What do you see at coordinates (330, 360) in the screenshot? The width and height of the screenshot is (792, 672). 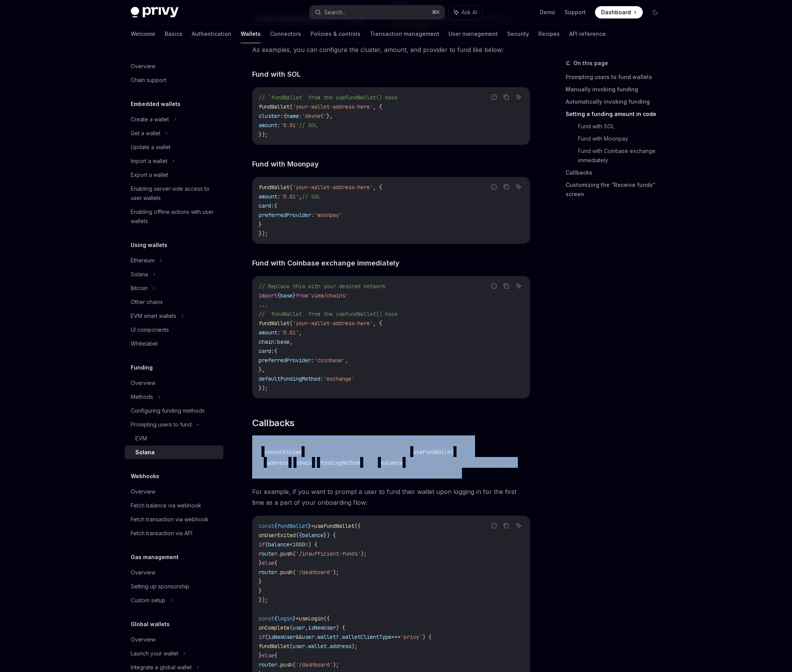 I see `span: 'coinbase'` at bounding box center [330, 360].